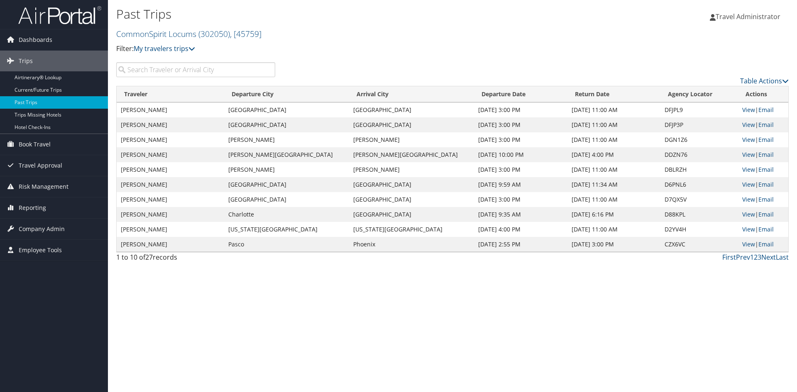 The width and height of the screenshot is (797, 392). What do you see at coordinates (764, 81) in the screenshot?
I see `a: Table Actions` at bounding box center [764, 81].